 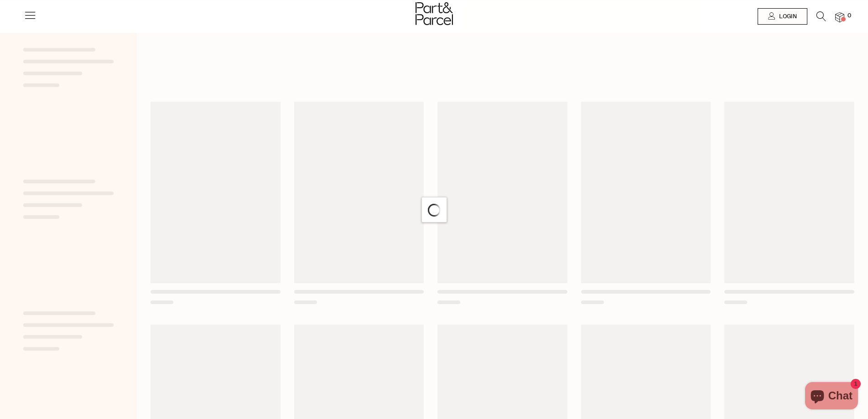 I want to click on a: 0, so click(x=839, y=17).